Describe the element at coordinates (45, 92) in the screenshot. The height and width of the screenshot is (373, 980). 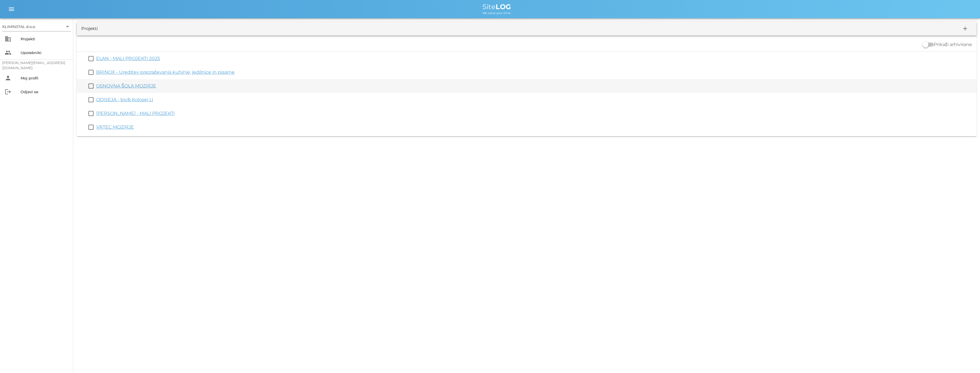
I see `div: Odjavi se` at that location.